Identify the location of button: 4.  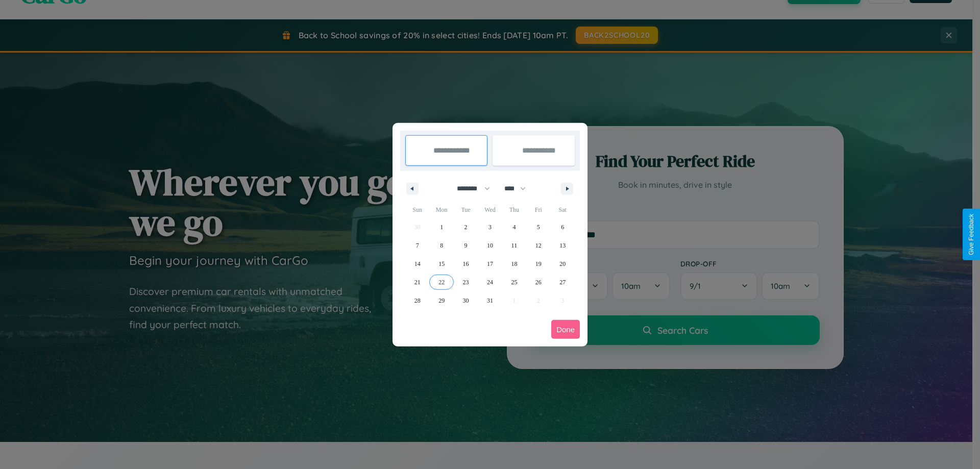
(515, 227).